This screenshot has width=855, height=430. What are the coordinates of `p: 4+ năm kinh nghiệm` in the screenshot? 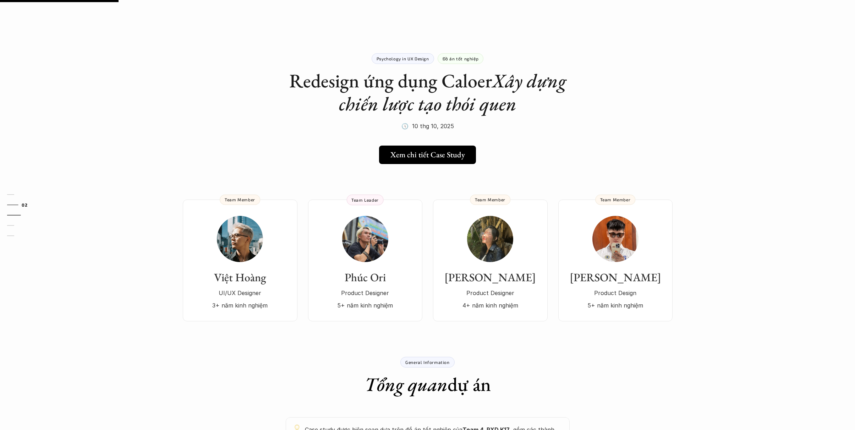 It's located at (490, 305).